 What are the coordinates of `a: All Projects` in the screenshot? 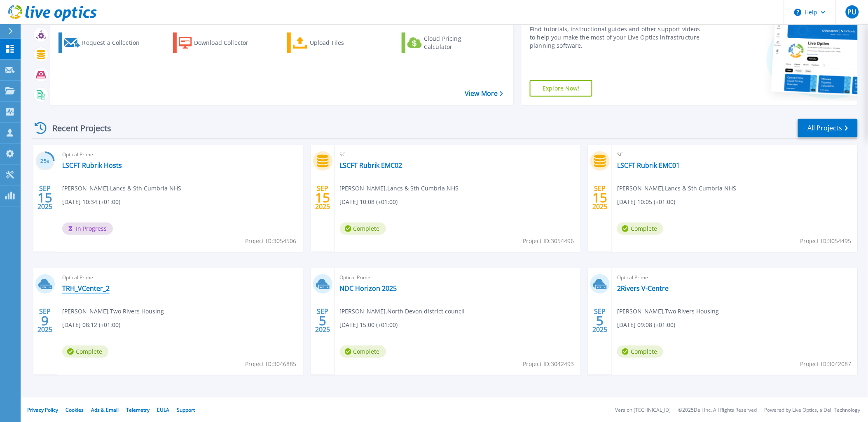 It's located at (827, 128).